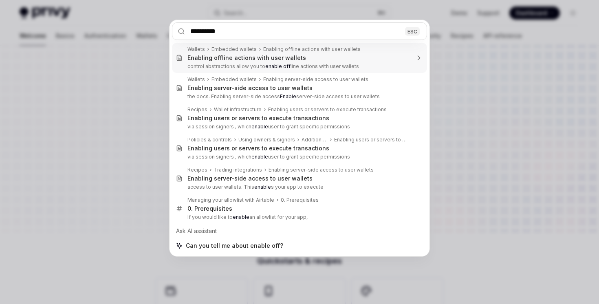  I want to click on div: Trading integrations, so click(238, 170).